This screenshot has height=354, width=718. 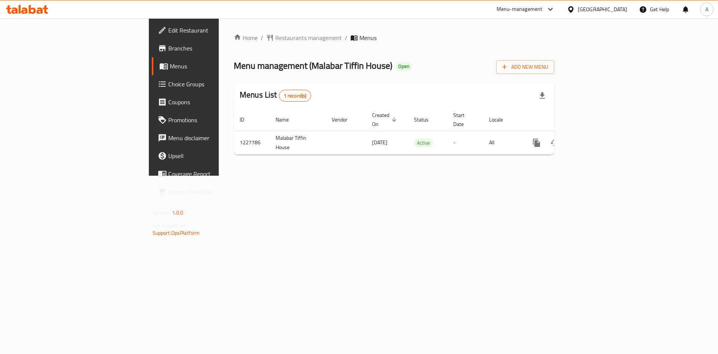 I want to click on div: Menu-management, so click(x=520, y=9).